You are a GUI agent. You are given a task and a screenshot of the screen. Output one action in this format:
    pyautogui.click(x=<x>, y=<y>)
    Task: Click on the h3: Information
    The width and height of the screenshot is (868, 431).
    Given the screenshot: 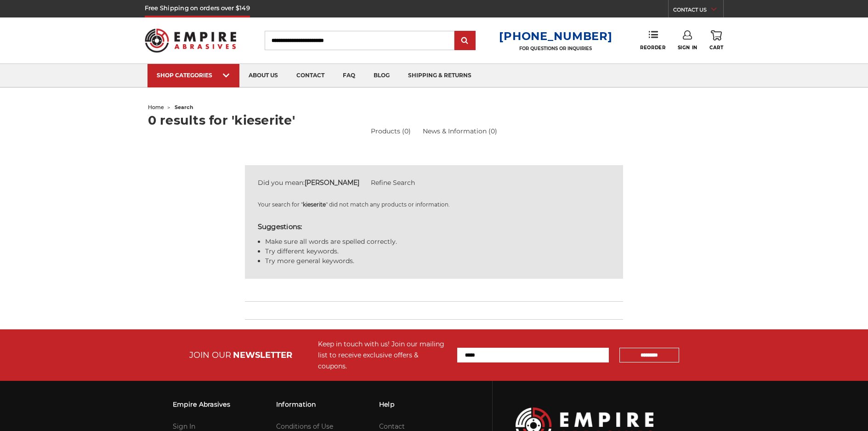 What is the action you would take?
    pyautogui.click(x=305, y=404)
    